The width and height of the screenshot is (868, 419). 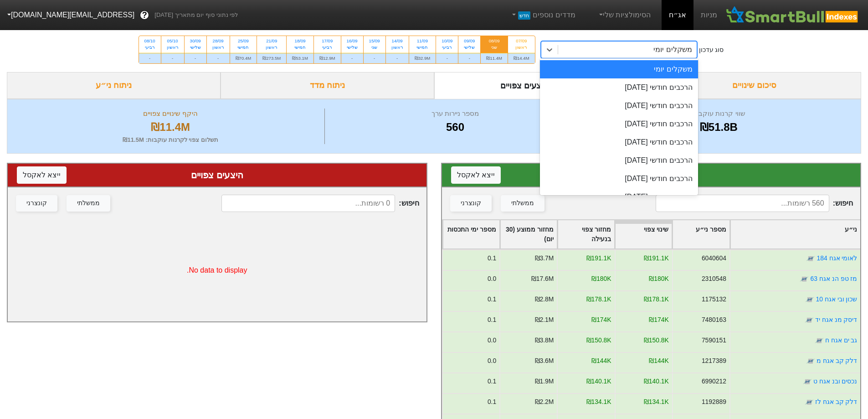 I want to click on div: ₪174K, so click(x=601, y=319).